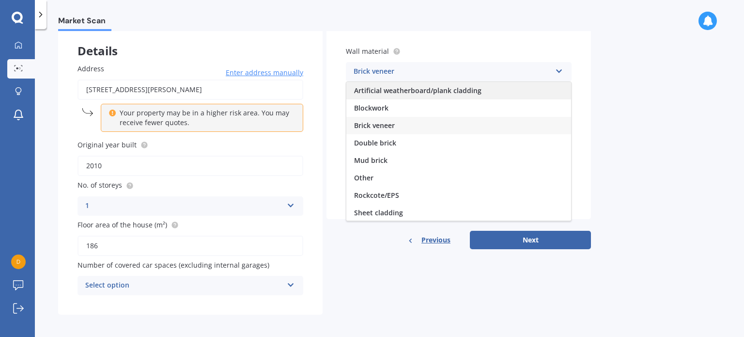 The height and width of the screenshot is (337, 744). I want to click on input: Enter year, so click(190, 166).